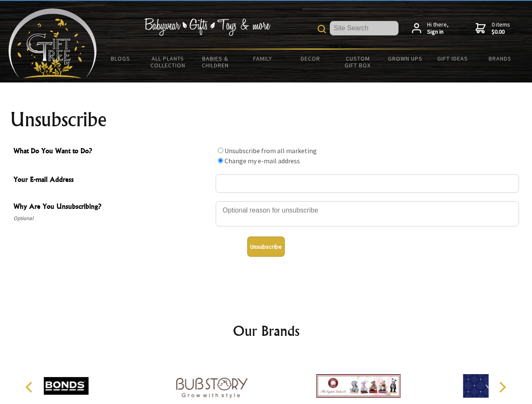  I want to click on strong: Sign in, so click(437, 32).